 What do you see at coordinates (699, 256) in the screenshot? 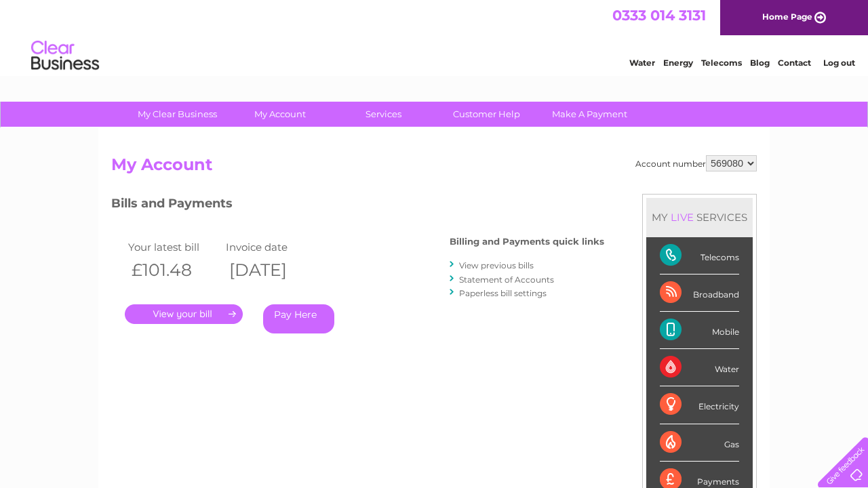
I see `div: Telecoms` at bounding box center [699, 256].